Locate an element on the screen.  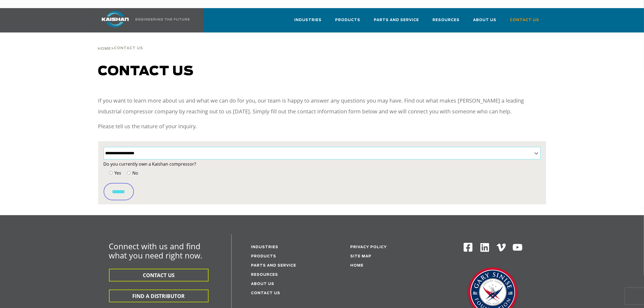
a: Site Map is located at coordinates (361, 256).